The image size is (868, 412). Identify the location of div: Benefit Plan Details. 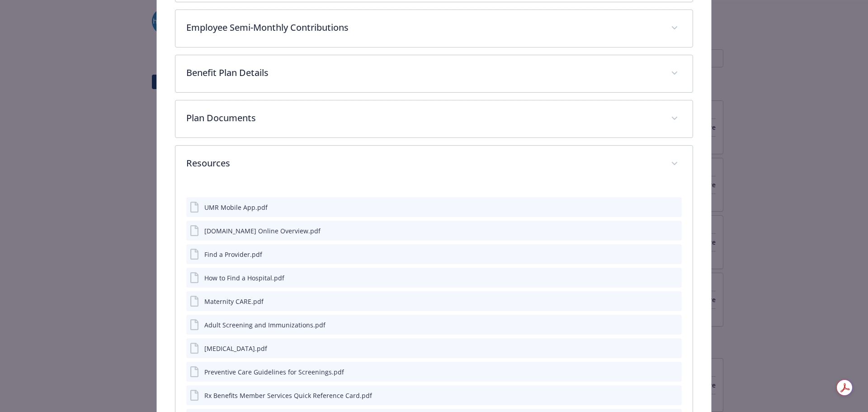
(434, 74).